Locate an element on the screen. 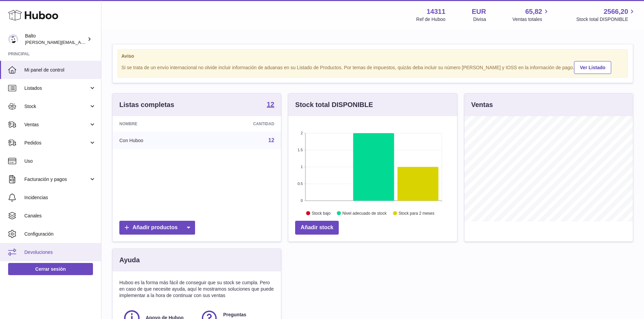 This screenshot has width=644, height=319. th: Cantidad is located at coordinates (241, 124).